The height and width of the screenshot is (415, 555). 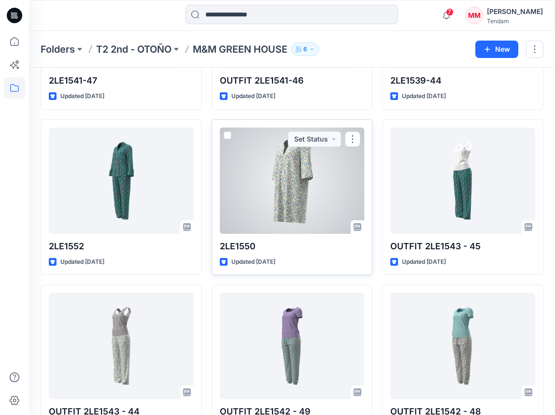 I want to click on p: Folders, so click(x=58, y=49).